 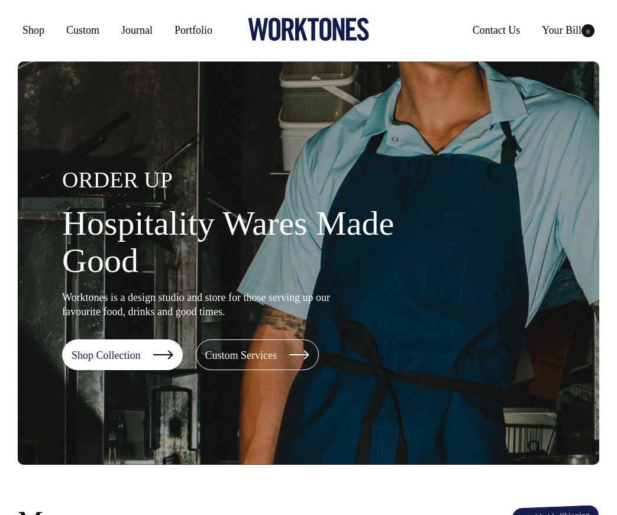 I want to click on p: Worktones is a design studio and store for those serving up our favourite food, drinks and good t..., so click(x=196, y=305).